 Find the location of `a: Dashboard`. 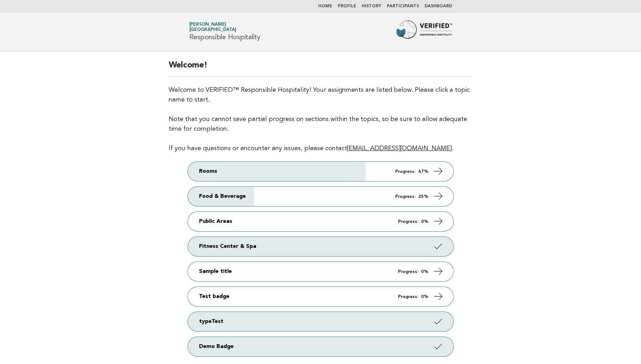

a: Dashboard is located at coordinates (438, 6).